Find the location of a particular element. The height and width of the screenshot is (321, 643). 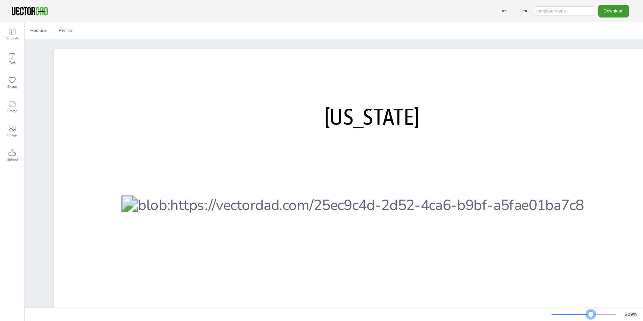

span: Upload is located at coordinates (12, 159).